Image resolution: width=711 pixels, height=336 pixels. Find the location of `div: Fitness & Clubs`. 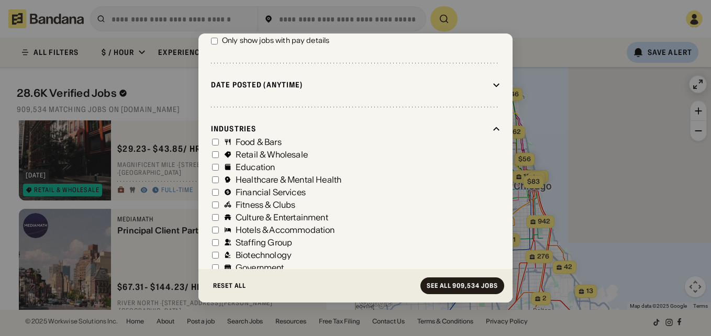

div: Fitness & Clubs is located at coordinates (265, 205).